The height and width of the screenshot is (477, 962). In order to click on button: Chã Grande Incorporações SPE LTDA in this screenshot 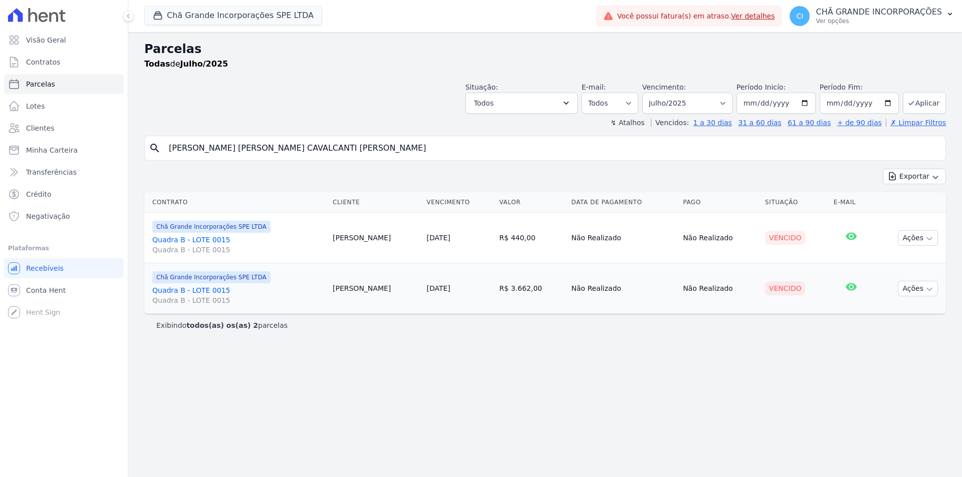, I will do `click(233, 16)`.